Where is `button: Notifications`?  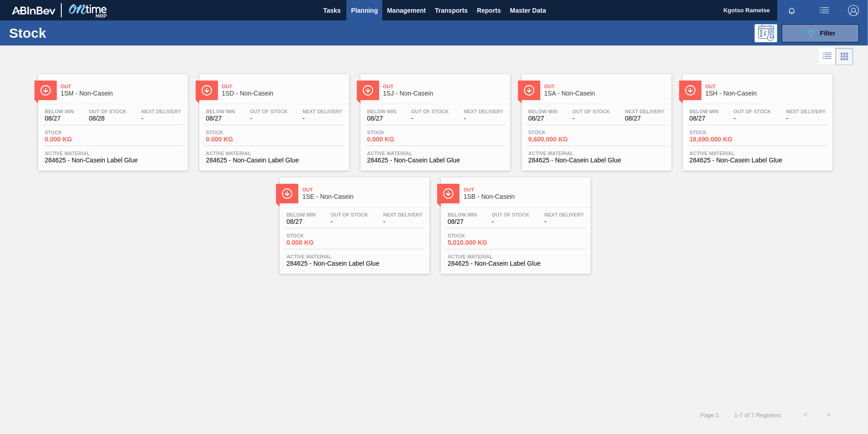
button: Notifications is located at coordinates (792, 10).